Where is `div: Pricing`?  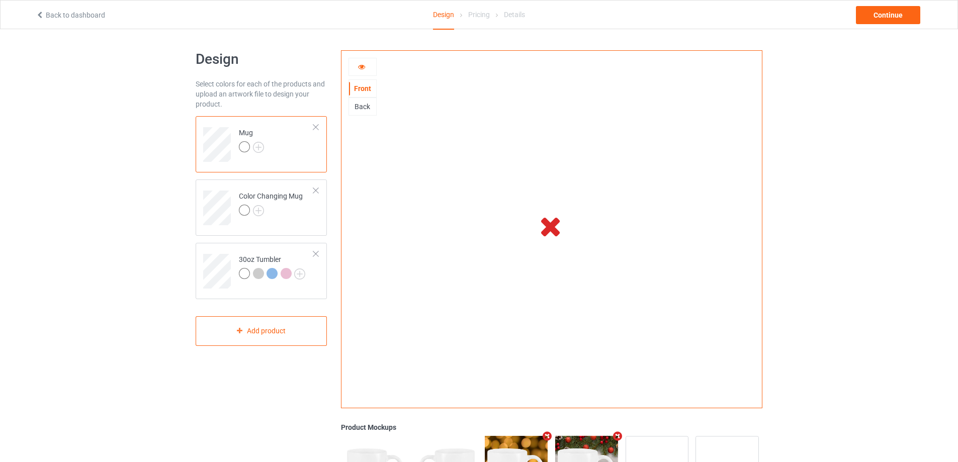
div: Pricing is located at coordinates (479, 15).